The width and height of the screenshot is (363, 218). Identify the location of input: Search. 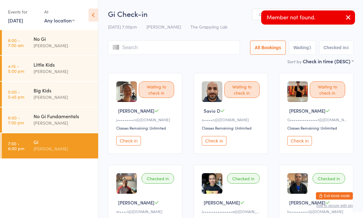
(174, 48).